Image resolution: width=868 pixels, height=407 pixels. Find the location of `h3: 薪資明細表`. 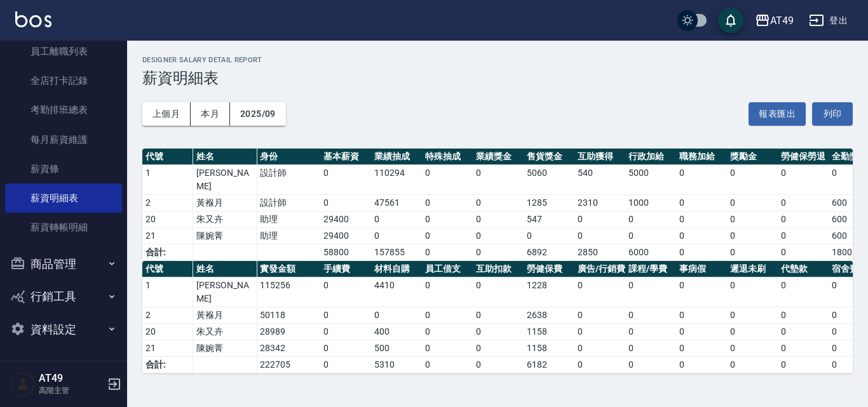

h3: 薪資明細表 is located at coordinates (498, 78).